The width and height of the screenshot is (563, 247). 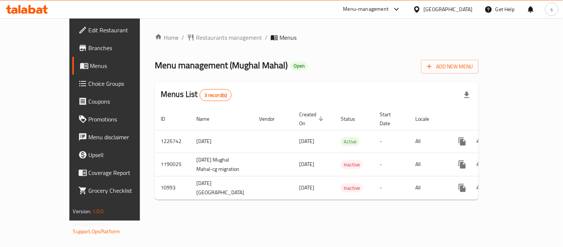 What do you see at coordinates (352, 119) in the screenshot?
I see `span: Status` at bounding box center [352, 119].